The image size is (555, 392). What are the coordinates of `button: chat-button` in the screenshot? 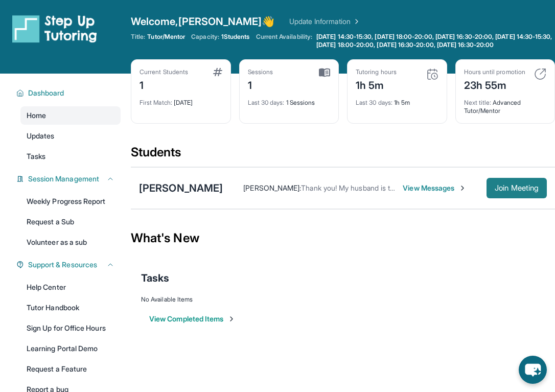 It's located at (533, 369).